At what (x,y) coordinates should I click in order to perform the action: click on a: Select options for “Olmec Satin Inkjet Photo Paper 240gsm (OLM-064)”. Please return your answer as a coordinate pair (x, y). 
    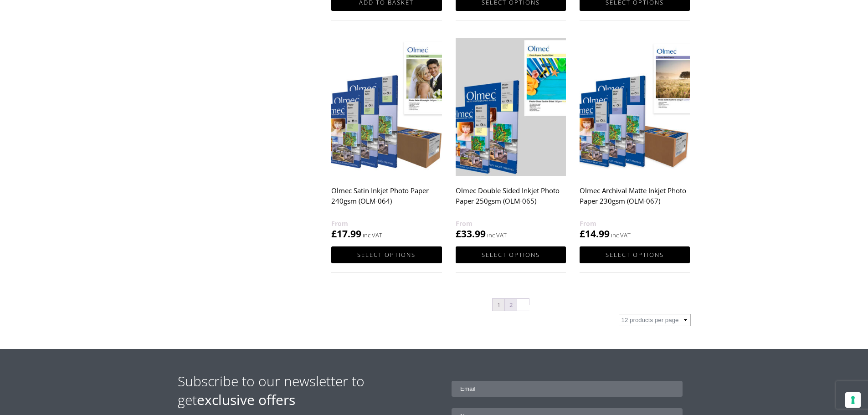
    Looking at the image, I should click on (387, 254).